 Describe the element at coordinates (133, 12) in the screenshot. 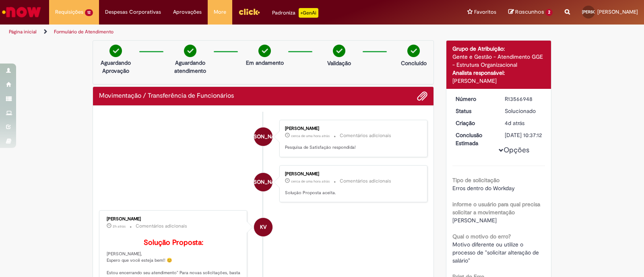

I see `span: Despesas Corporativas` at that location.